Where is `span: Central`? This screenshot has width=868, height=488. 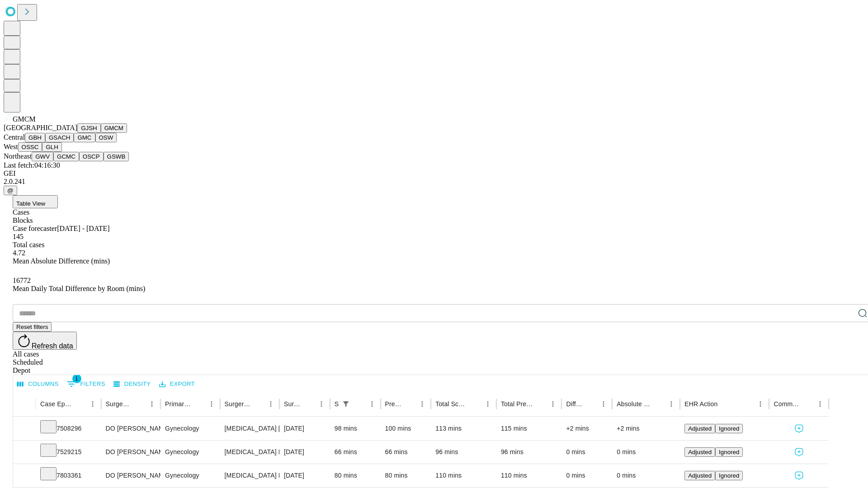 span: Central is located at coordinates (14, 137).